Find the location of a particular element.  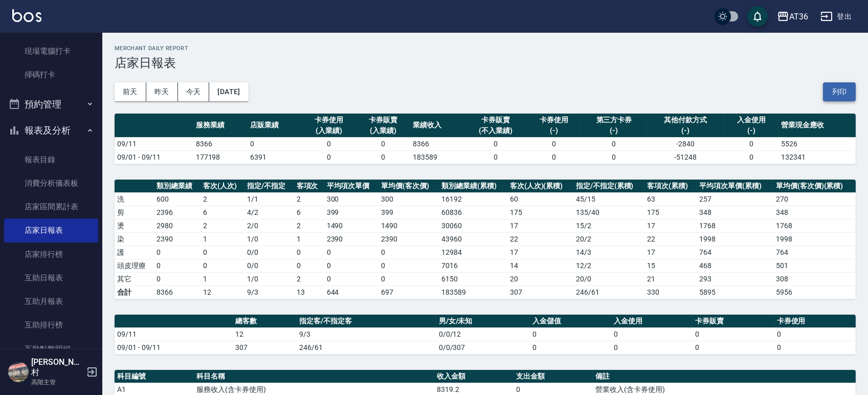

th: 業績收入 is located at coordinates (437, 125).